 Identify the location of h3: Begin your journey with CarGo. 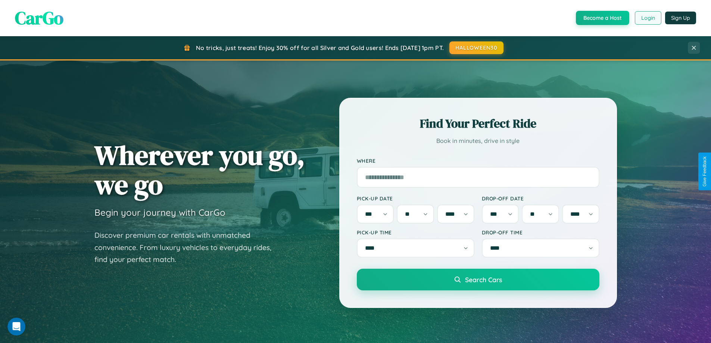
(160, 212).